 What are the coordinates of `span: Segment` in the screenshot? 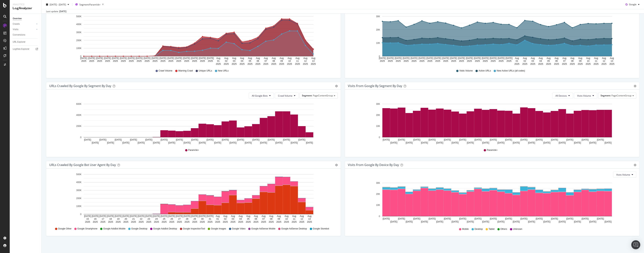 It's located at (307, 96).